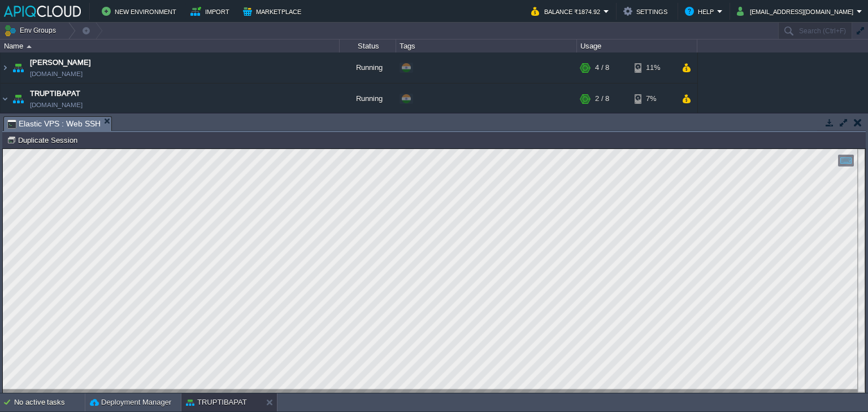 The width and height of the screenshot is (868, 412). What do you see at coordinates (211, 11) in the screenshot?
I see `button: Import` at bounding box center [211, 11].